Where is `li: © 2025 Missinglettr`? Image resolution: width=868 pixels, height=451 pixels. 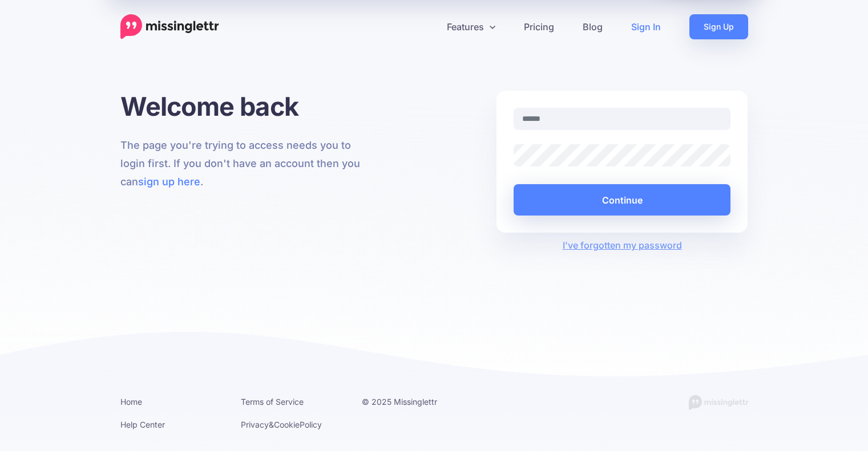
li: © 2025 Missinglettr is located at coordinates (414, 402).